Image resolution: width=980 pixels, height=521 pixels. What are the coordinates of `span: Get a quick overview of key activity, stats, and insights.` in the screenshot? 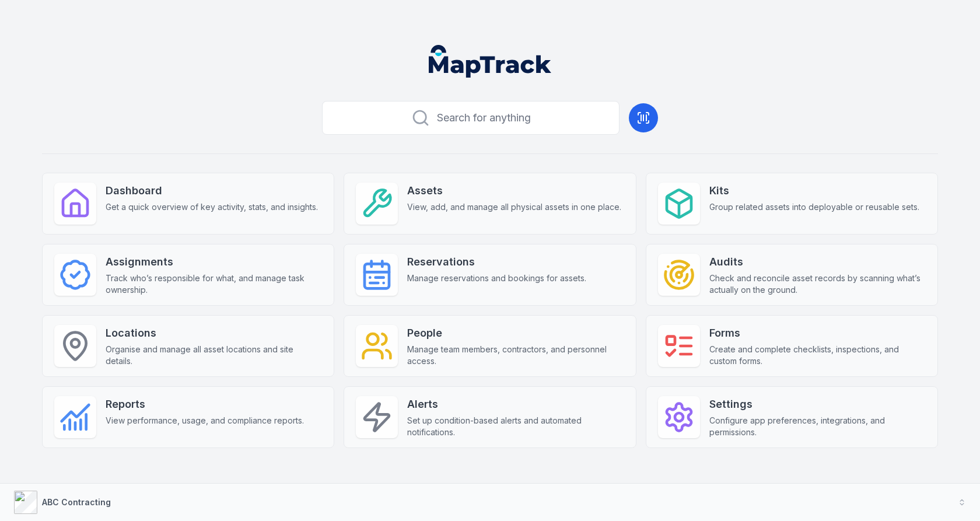 It's located at (211, 207).